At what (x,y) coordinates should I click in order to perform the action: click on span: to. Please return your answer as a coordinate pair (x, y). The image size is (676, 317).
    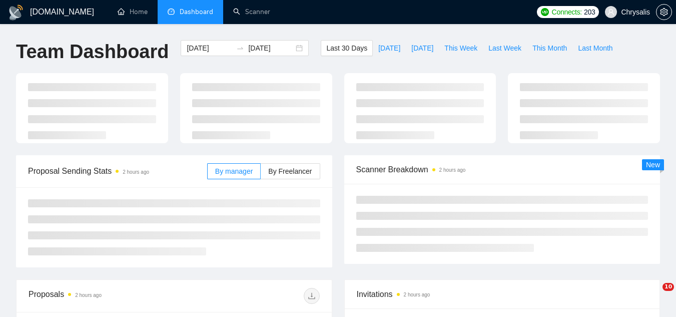
    Looking at the image, I should click on (240, 48).